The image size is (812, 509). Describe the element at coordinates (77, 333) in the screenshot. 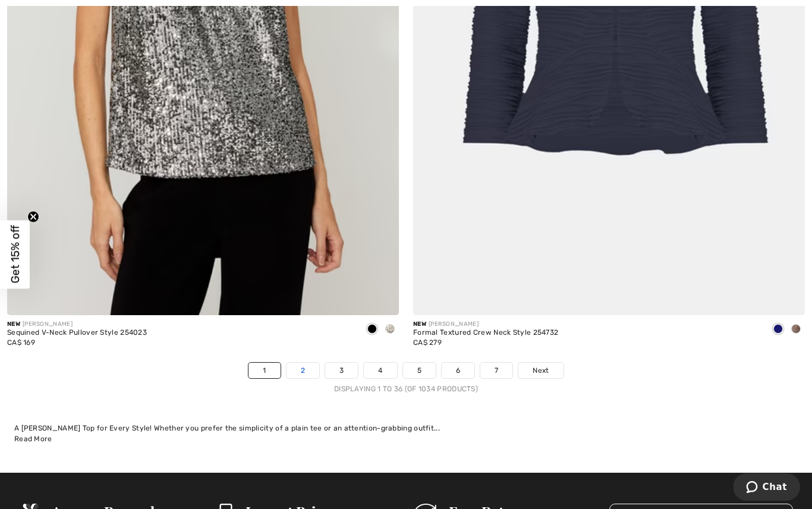

I see `div: Sequined V-Neck Pullover Style 254023` at that location.